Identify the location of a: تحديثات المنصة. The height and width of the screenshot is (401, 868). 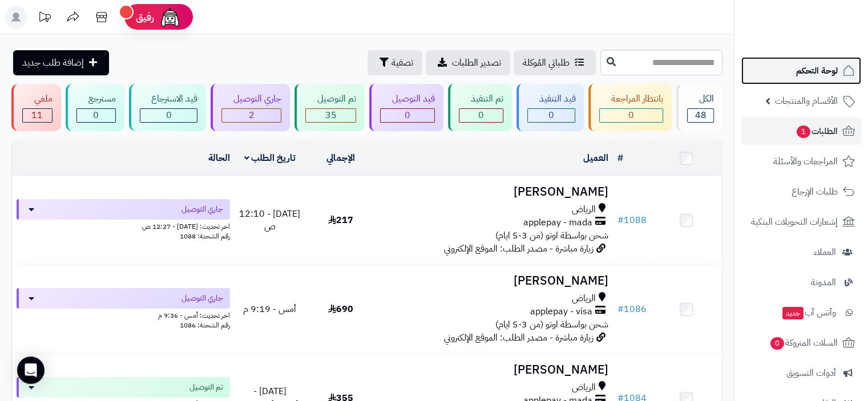
(44, 18).